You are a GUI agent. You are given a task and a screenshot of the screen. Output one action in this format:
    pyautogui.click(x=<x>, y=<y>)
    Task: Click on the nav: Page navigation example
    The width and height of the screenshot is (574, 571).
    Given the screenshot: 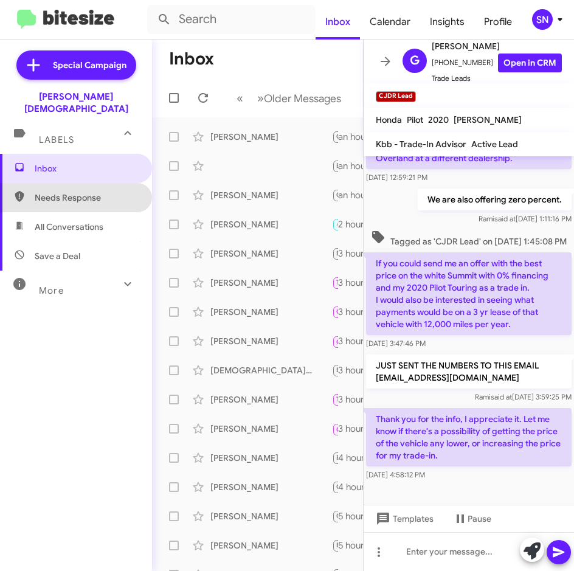 What is the action you would take?
    pyautogui.click(x=289, y=98)
    